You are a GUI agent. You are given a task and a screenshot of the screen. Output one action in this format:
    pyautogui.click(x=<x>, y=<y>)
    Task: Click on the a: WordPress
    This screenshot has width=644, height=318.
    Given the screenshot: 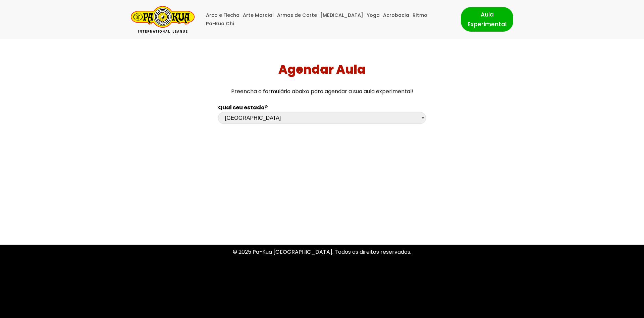 What is the action you would take?
    pyautogui.click(x=186, y=309)
    